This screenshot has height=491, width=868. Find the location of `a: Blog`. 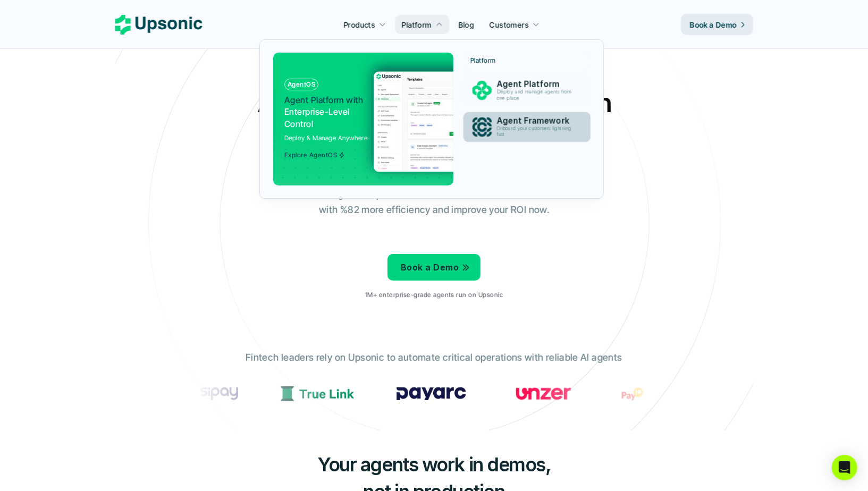

a: Blog is located at coordinates (466, 24).